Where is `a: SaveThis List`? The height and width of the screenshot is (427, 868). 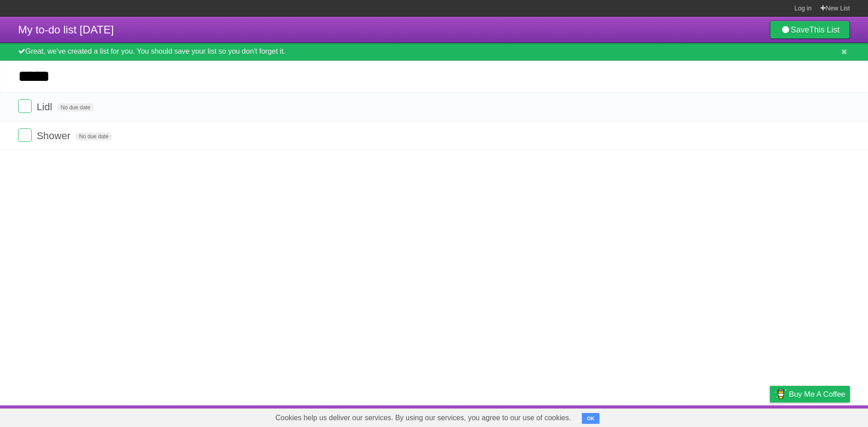 a: SaveThis List is located at coordinates (810, 30).